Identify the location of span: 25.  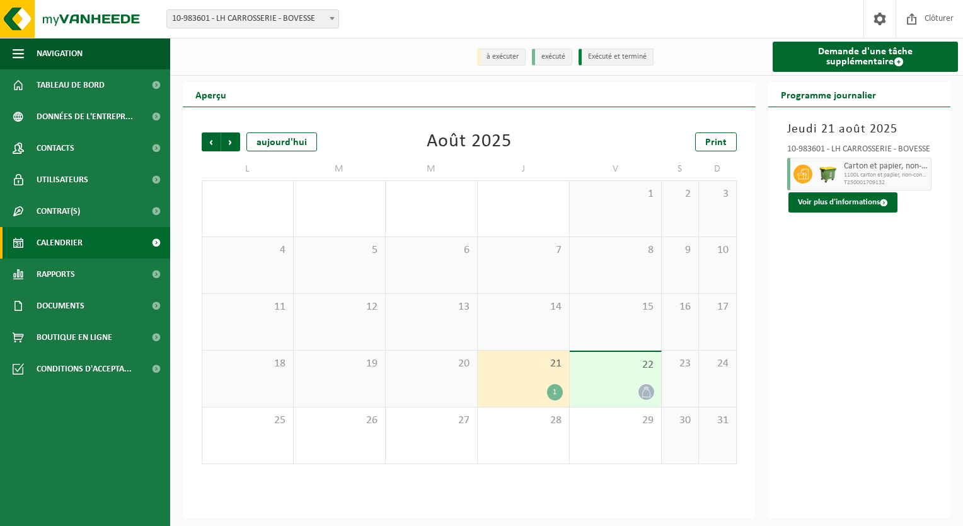
(248, 420).